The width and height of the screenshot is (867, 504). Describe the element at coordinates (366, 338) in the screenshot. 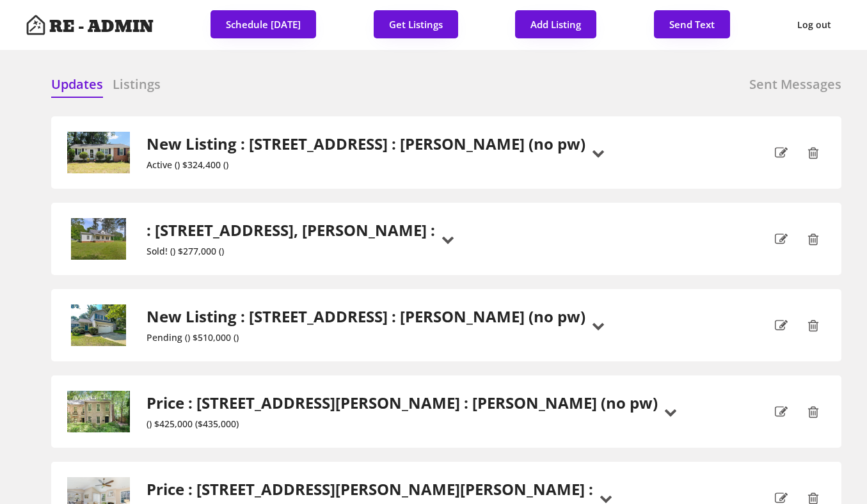

I see `div: Pending () $510,000 ()` at that location.